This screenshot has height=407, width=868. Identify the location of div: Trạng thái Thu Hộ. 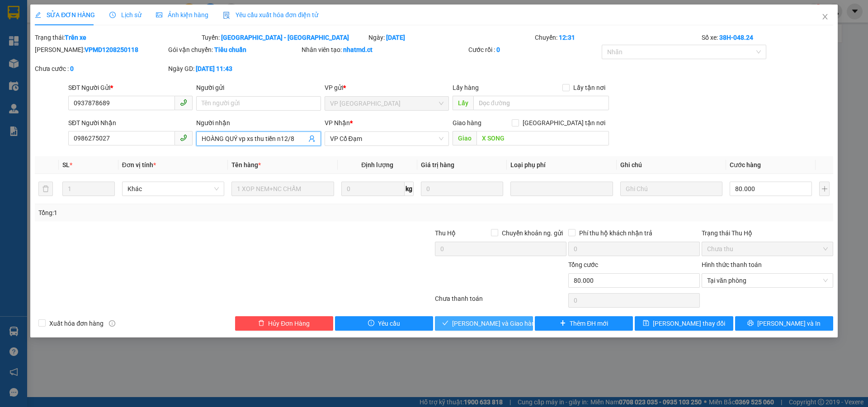
(767, 233).